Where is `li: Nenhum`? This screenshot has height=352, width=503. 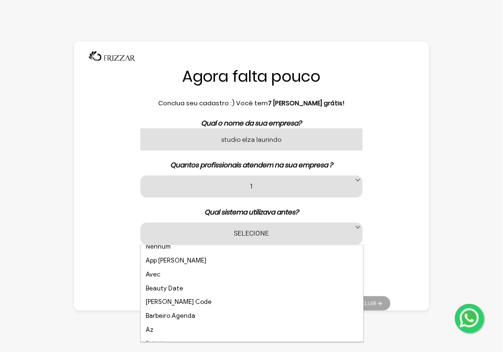
li: Nenhum is located at coordinates (252, 247).